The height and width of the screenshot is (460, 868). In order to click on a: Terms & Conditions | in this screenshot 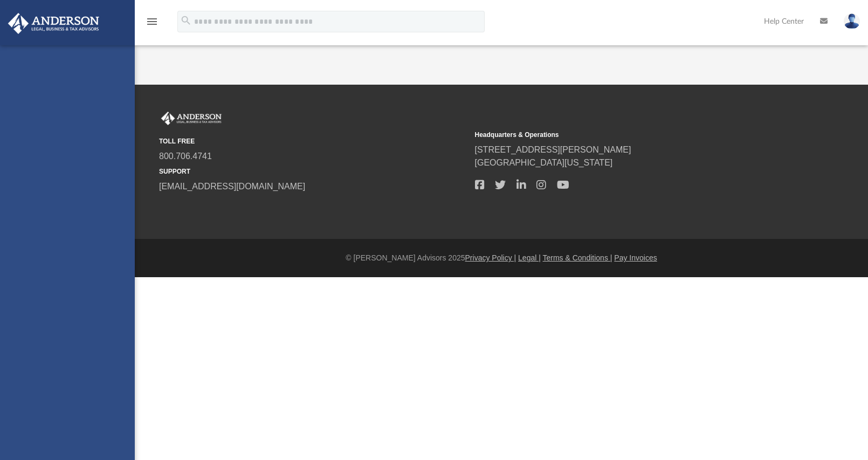, I will do `click(577, 258)`.